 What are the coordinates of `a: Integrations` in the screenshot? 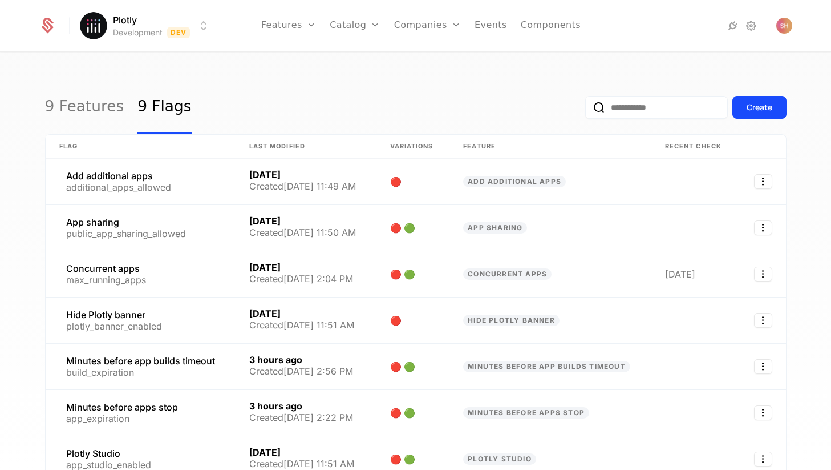 It's located at (733, 26).